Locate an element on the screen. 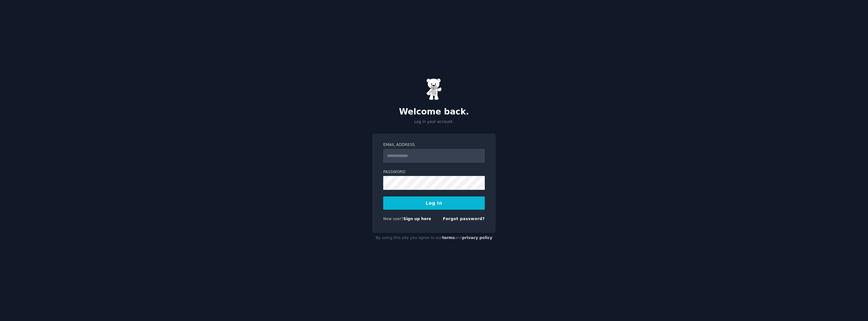 Image resolution: width=868 pixels, height=321 pixels. h2: Welcome back. is located at coordinates (434, 112).